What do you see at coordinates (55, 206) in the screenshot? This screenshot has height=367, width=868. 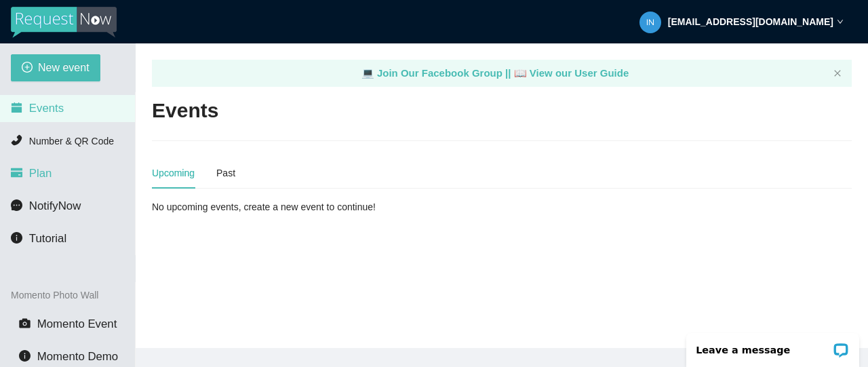 I see `span: NotifyNow` at bounding box center [55, 206].